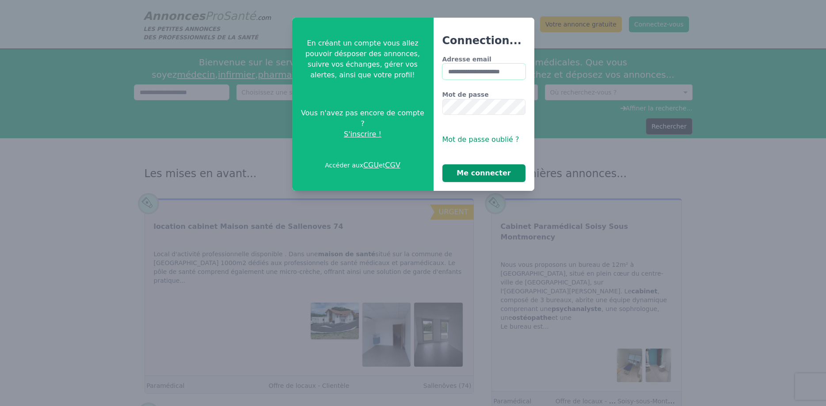 This screenshot has height=406, width=826. Describe the element at coordinates (481, 139) in the screenshot. I see `span: Mot de passe oublié ?` at that location.